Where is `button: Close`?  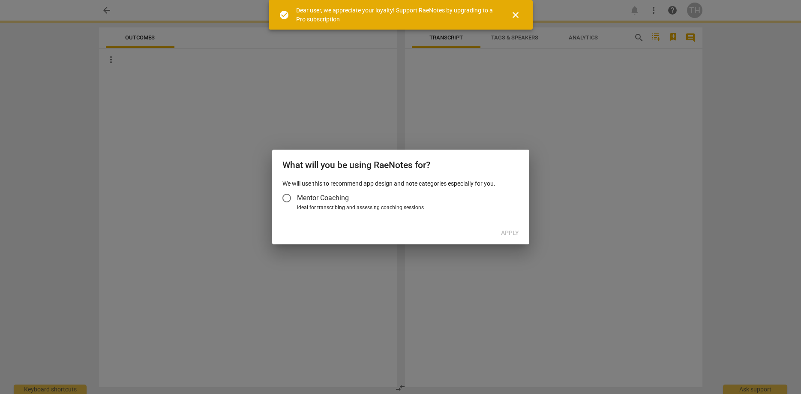
button: Close is located at coordinates (516, 15).